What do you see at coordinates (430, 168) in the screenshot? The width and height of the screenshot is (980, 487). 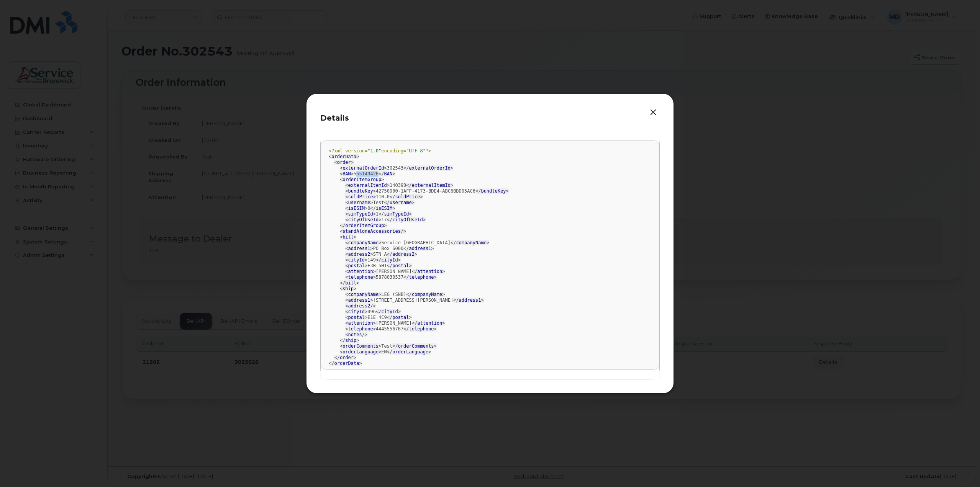 I see `span: externalOrderId` at bounding box center [430, 168].